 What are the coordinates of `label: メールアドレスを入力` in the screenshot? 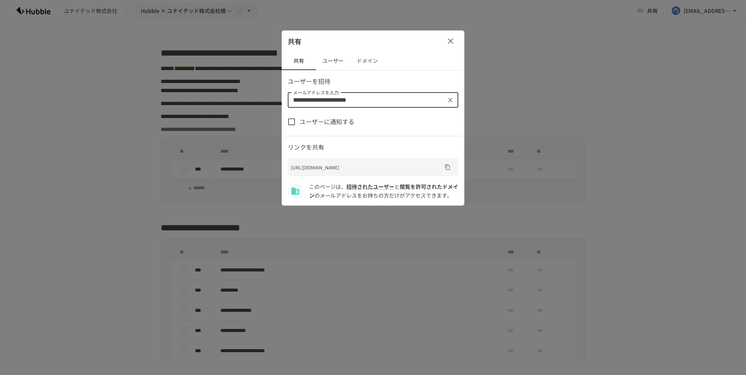 It's located at (316, 92).